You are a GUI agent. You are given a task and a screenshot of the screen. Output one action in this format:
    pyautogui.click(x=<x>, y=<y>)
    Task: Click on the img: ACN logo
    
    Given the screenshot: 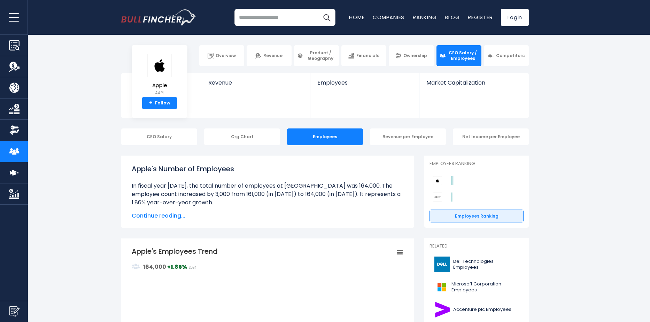 What is the action you would take?
    pyautogui.click(x=442, y=310)
    